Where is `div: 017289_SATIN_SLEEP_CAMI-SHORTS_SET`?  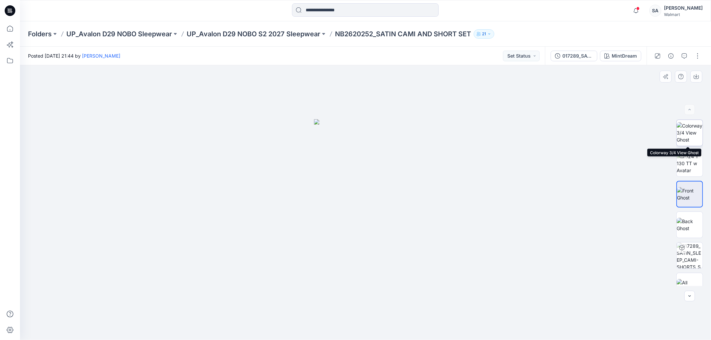
div: 017289_SATIN_SLEEP_CAMI-SHORTS_SET is located at coordinates (578, 56).